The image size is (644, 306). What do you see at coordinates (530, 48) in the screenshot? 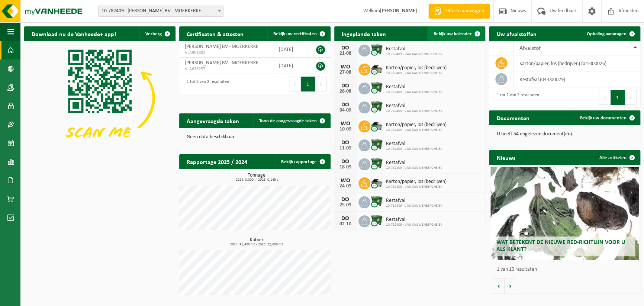
I see `span: Afvalstof` at bounding box center [530, 48].